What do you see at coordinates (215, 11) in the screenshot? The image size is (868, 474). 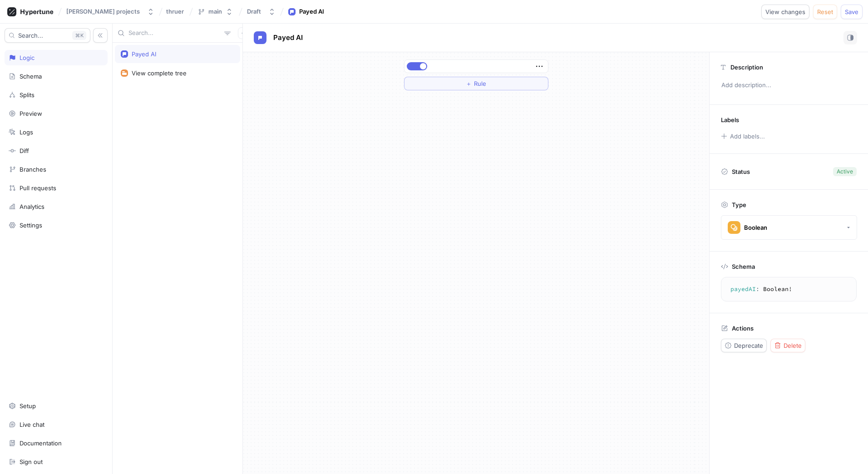 I see `div: main` at bounding box center [215, 11].